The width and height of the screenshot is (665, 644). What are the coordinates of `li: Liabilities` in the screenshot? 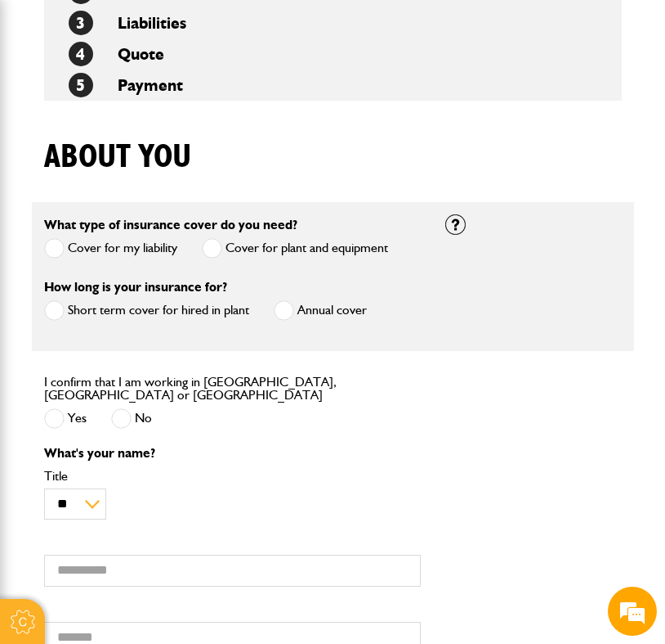 It's located at (333, 23).